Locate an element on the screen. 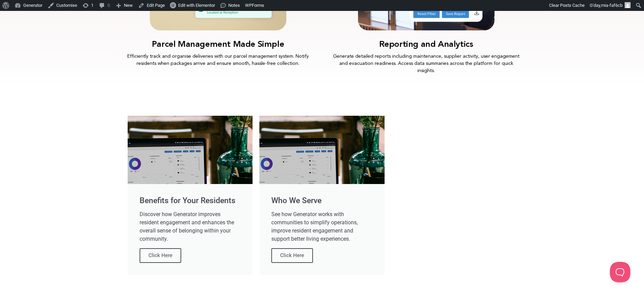 The image size is (644, 296). h2: Who We Serve is located at coordinates (322, 201).